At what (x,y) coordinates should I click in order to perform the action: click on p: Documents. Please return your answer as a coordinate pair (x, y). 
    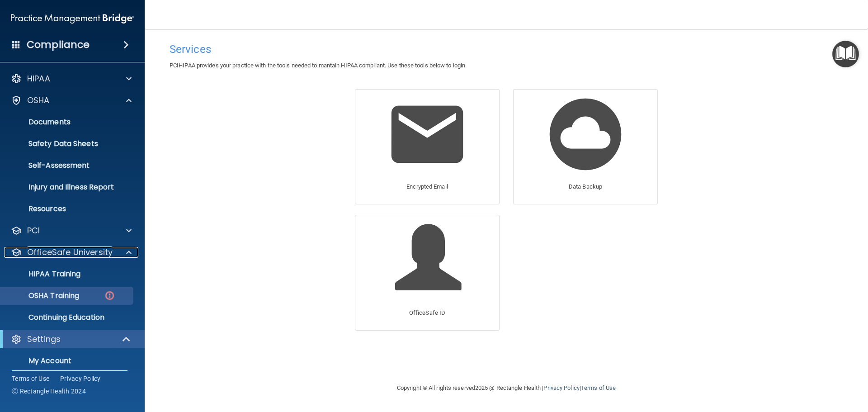
    Looking at the image, I should click on (67, 122).